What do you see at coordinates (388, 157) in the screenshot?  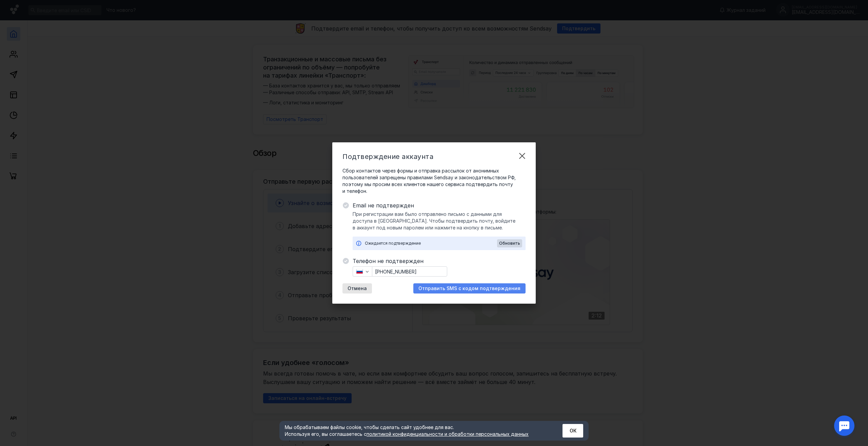 I see `span: Подтверждение аккаунта` at bounding box center [388, 157].